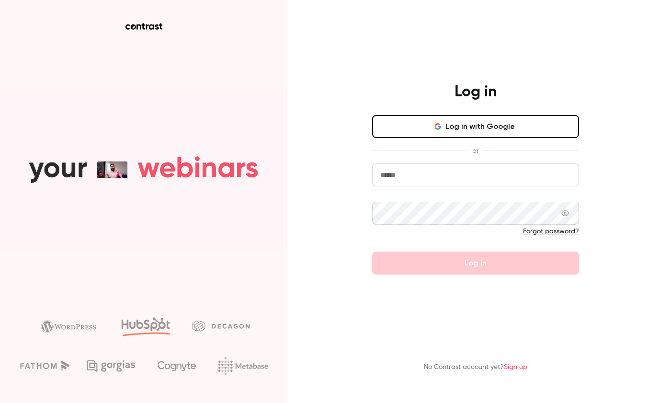 Image resolution: width=649 pixels, height=403 pixels. Describe the element at coordinates (551, 231) in the screenshot. I see `a: Forgot password?` at that location.